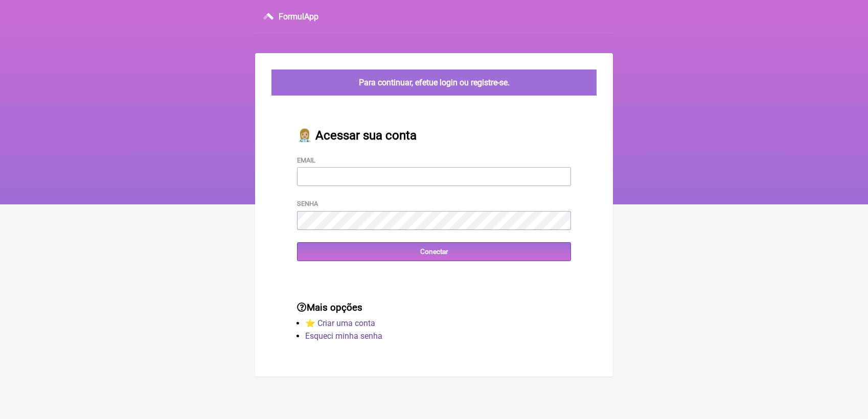 This screenshot has width=868, height=419. Describe the element at coordinates (306, 160) in the screenshot. I see `label: Email` at that location.